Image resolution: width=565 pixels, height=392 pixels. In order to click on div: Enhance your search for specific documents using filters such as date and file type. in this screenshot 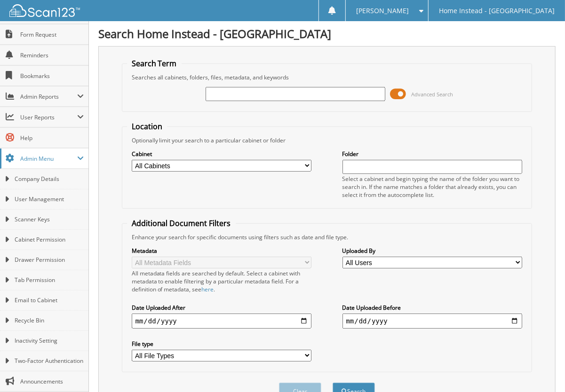, I will do `click(327, 237)`.